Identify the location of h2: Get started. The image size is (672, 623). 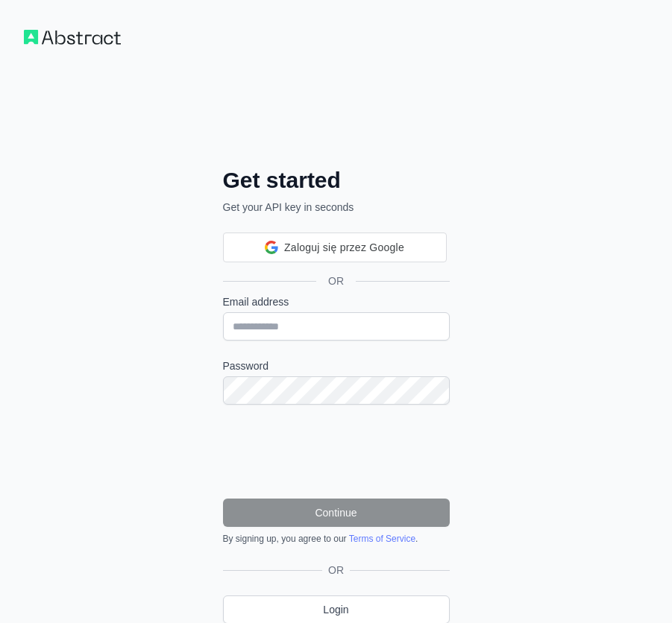
(336, 180).